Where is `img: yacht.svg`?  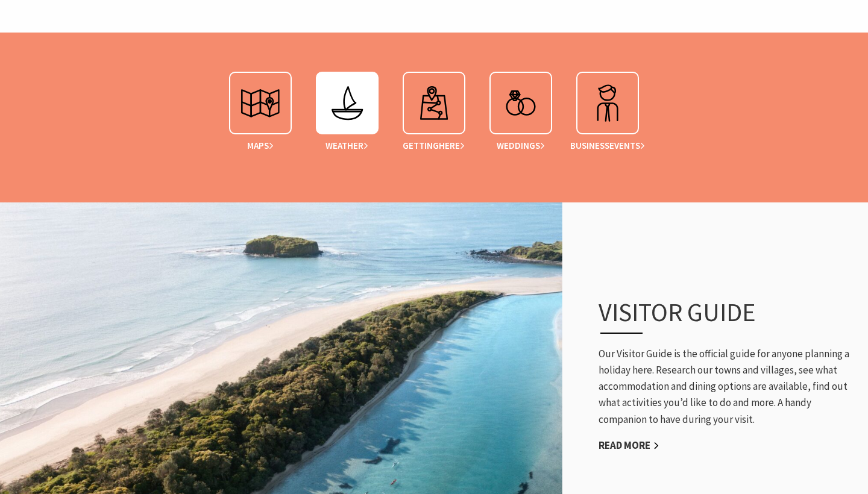 img: yacht.svg is located at coordinates (347, 103).